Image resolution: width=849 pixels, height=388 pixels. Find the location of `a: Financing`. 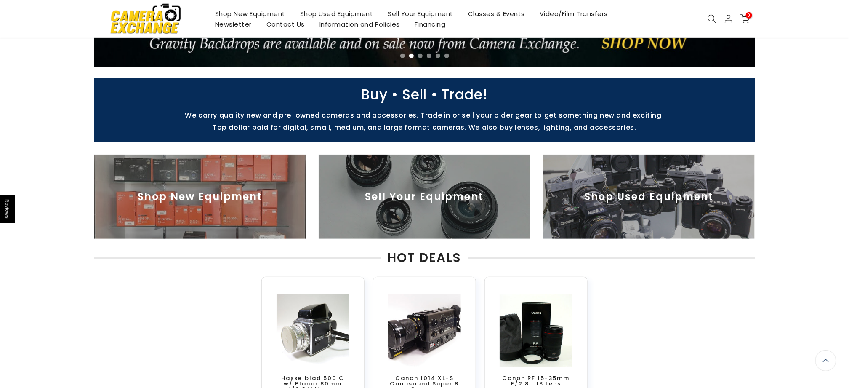

a: Financing is located at coordinates (430, 24).